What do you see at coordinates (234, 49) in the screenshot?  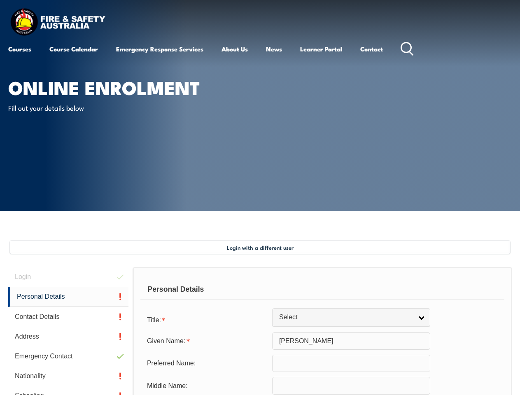 I see `a: About Us` at bounding box center [234, 49].